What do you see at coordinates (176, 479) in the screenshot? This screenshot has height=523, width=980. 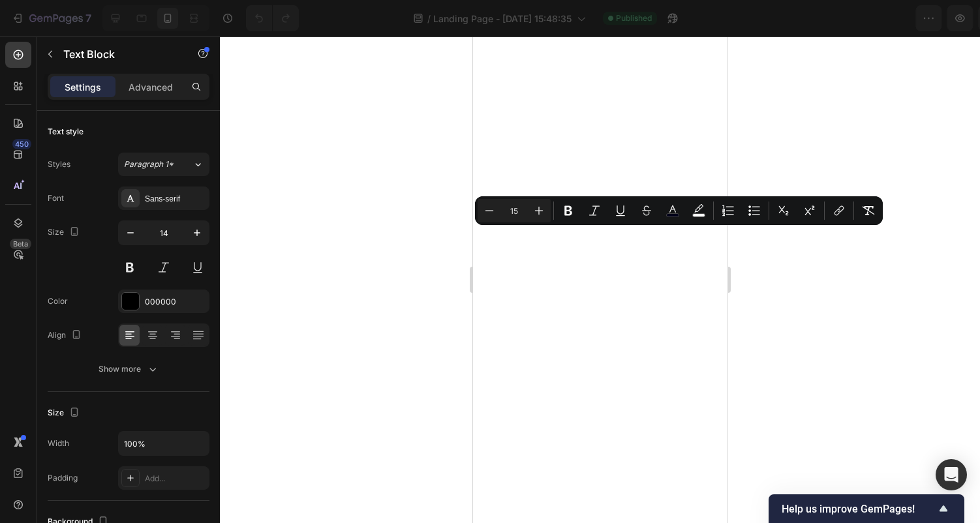 I see `div: Add...` at bounding box center [176, 479].